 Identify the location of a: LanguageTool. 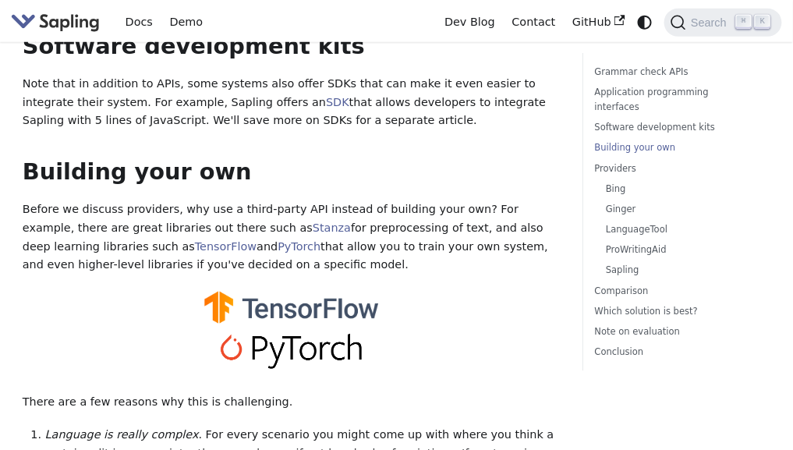
(671, 229).